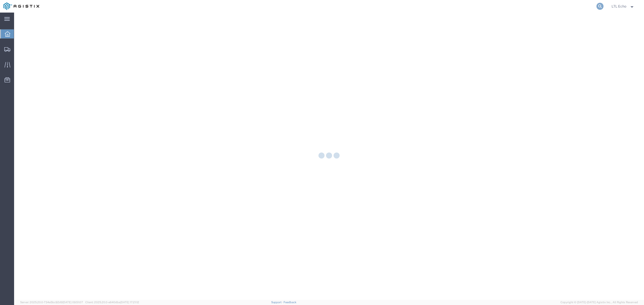  I want to click on a: Support, so click(277, 302).